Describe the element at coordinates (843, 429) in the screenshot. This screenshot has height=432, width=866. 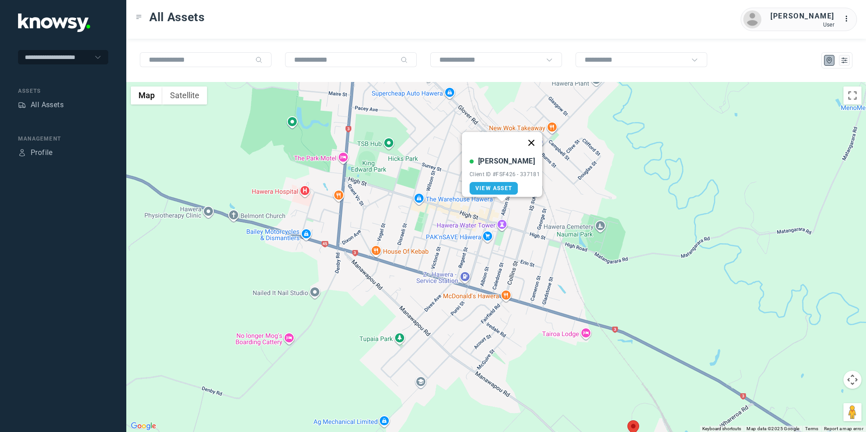
I see `a: Report a map error` at that location.